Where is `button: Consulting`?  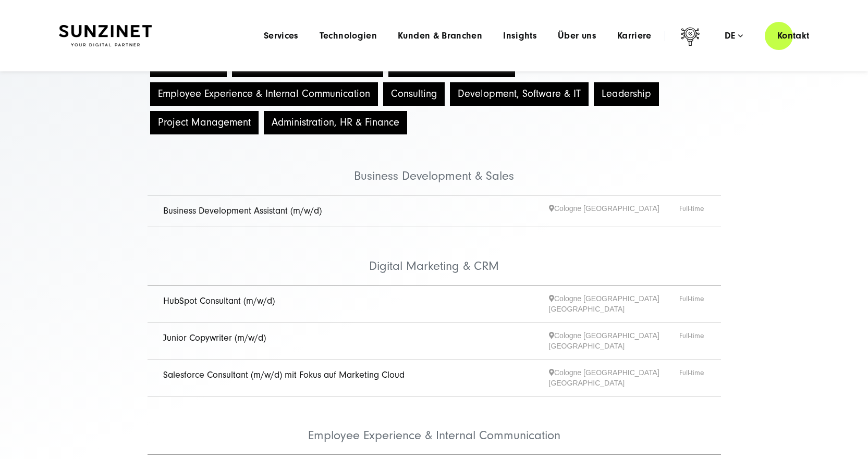 button: Consulting is located at coordinates (414, 94).